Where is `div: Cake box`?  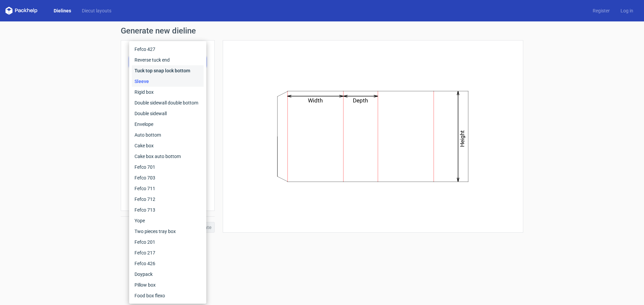 div: Cake box is located at coordinates (168, 146).